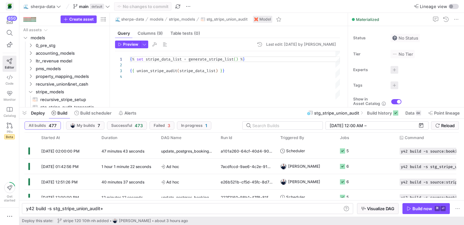 This screenshot has width=464, height=225. Describe the element at coordinates (33, 30) in the screenshot. I see `div: All assets` at that location.